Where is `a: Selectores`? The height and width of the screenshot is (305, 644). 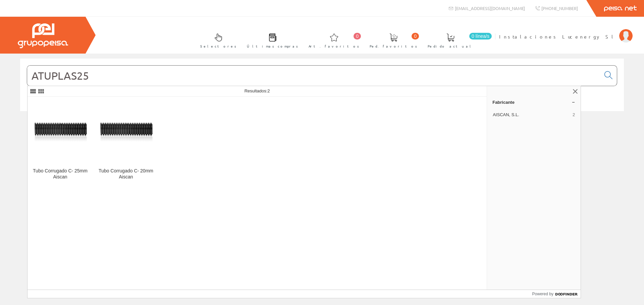
a: Selectores is located at coordinates (217, 40).